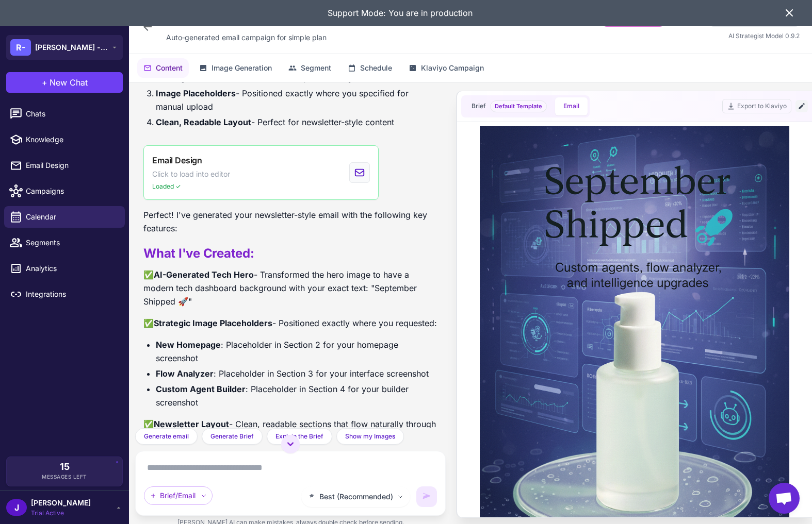  What do you see at coordinates (65, 477) in the screenshot?
I see `span: Messages Left` at bounding box center [65, 477].